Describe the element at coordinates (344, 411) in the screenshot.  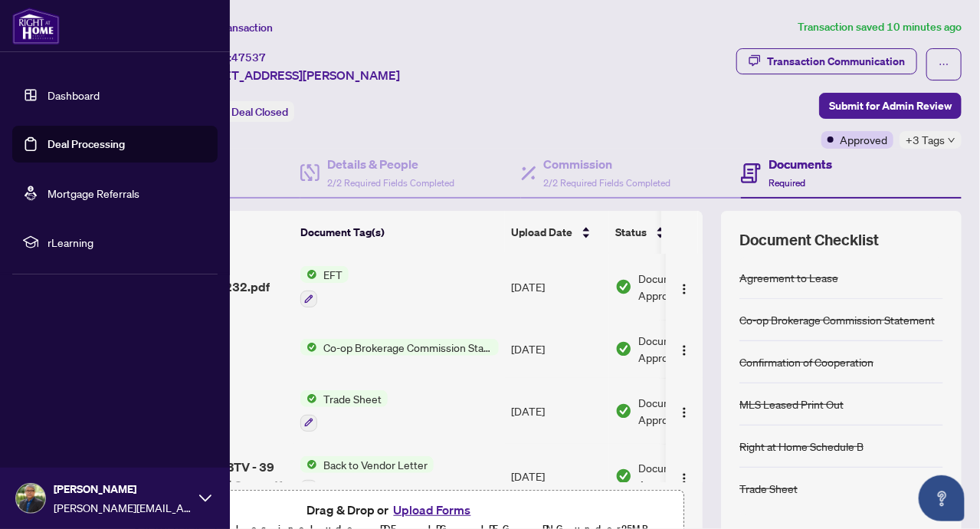
I see `button: Status IconTrade Sheet` at that location.